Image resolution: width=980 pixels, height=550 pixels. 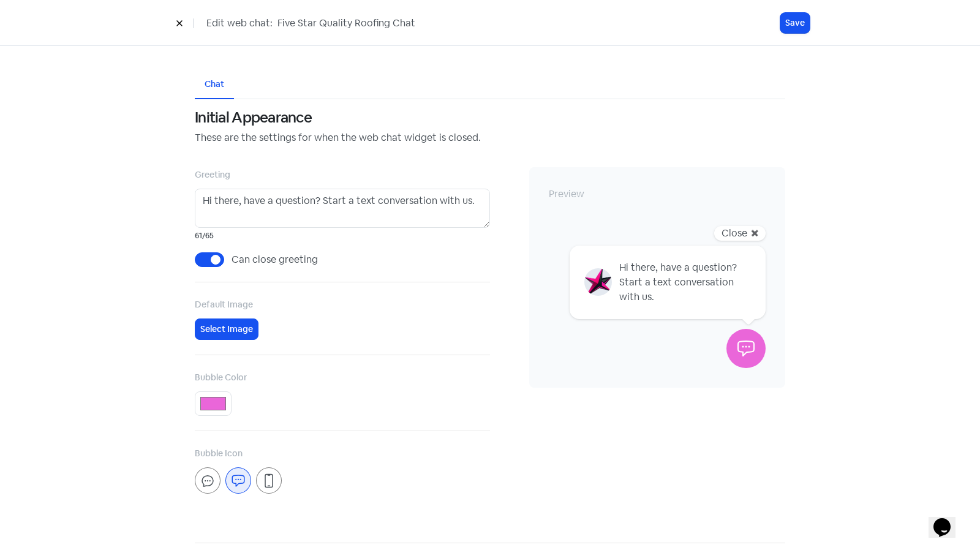 I want to click on button: Select Image, so click(x=226, y=329).